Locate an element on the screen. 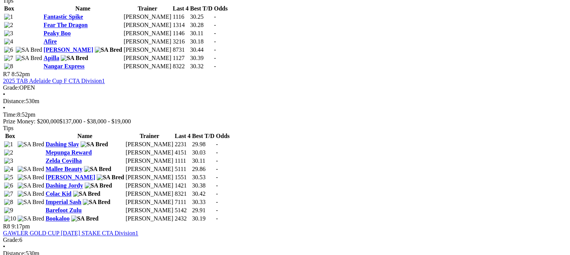 Image resolution: width=570 pixels, height=255 pixels. img: 4 is located at coordinates (9, 42).